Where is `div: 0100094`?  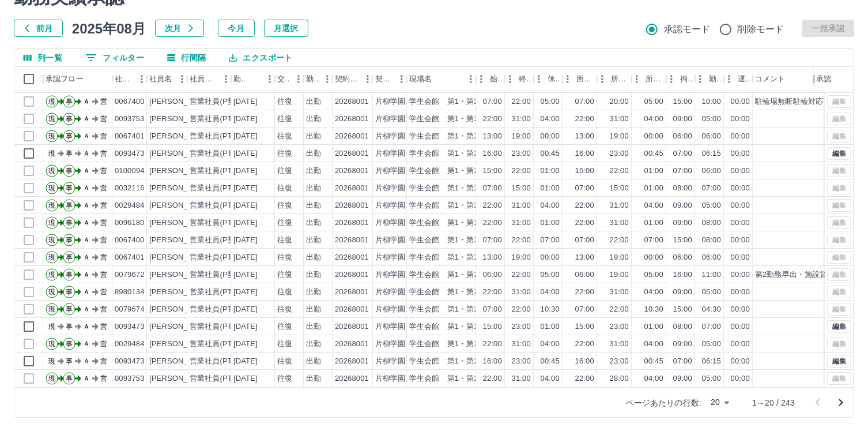
div: 0100094 is located at coordinates (130, 170).